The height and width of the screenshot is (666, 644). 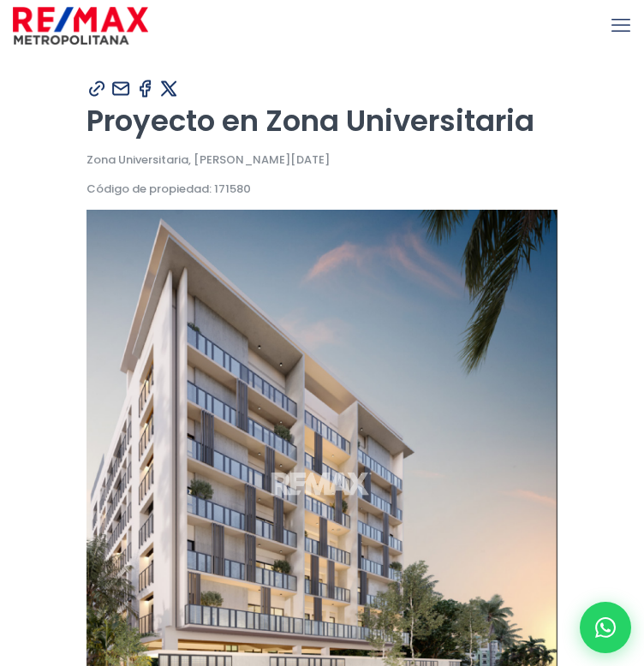 What do you see at coordinates (149, 188) in the screenshot?
I see `span: Código de propiedad:` at bounding box center [149, 188].